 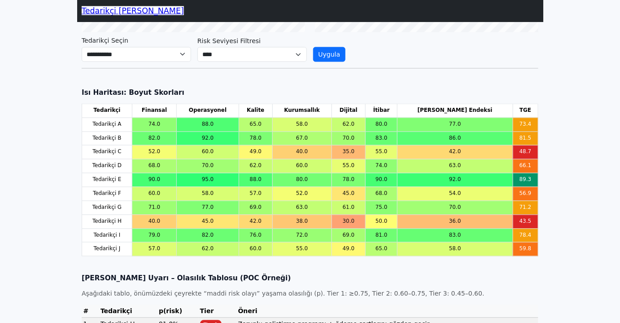 I want to click on td: 76.0, so click(x=256, y=235).